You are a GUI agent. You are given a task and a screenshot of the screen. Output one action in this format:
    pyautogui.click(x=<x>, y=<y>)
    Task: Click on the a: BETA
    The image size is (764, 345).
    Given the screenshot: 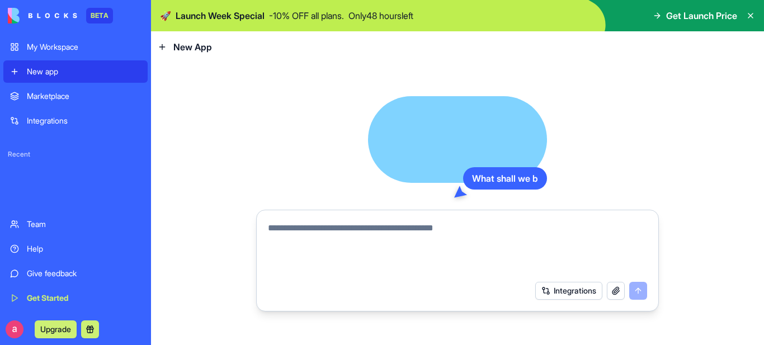 What is the action you would take?
    pyautogui.click(x=60, y=16)
    